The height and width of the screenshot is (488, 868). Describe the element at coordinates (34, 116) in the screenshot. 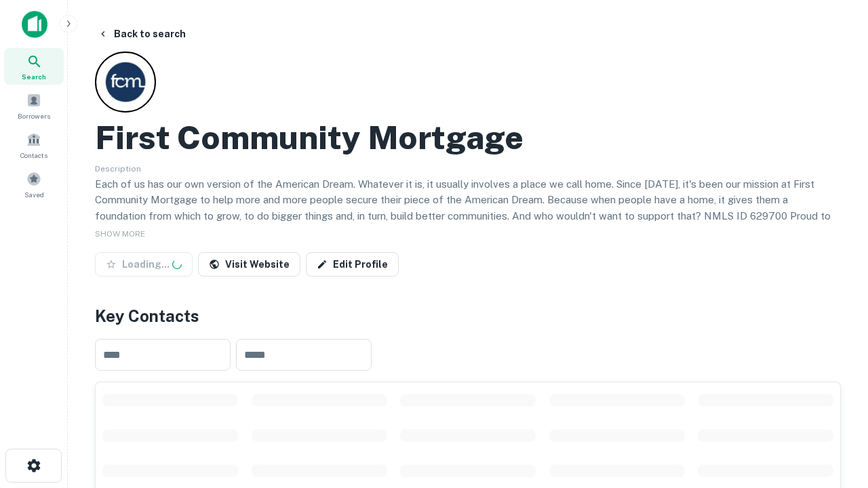

I see `span: Borrowers` at that location.